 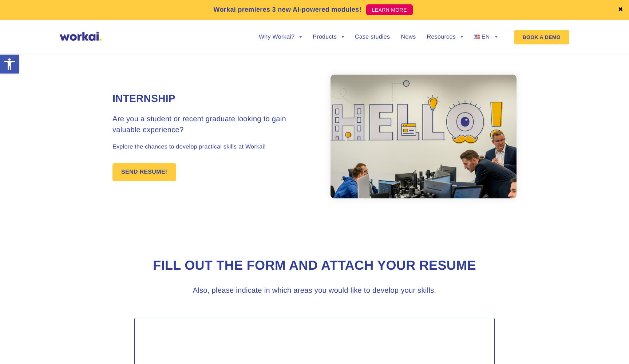 What do you see at coordinates (314, 290) in the screenshot?
I see `h3: Also, please indicate in which areas you would like to develop your skills.` at bounding box center [314, 290].